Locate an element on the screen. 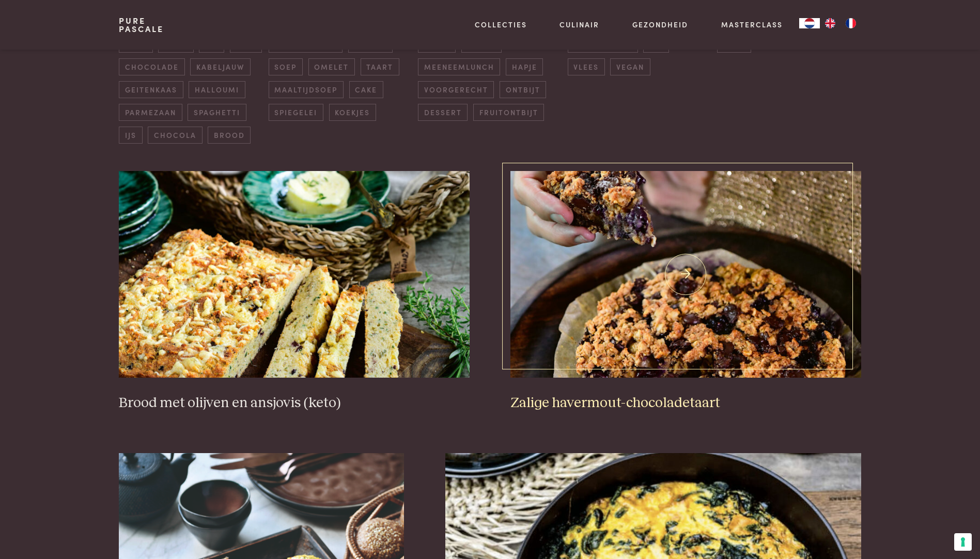  a: Brood met olijven en ansjovis (keto) Brood met olijven en ansjovis (keto) is located at coordinates (294, 291).